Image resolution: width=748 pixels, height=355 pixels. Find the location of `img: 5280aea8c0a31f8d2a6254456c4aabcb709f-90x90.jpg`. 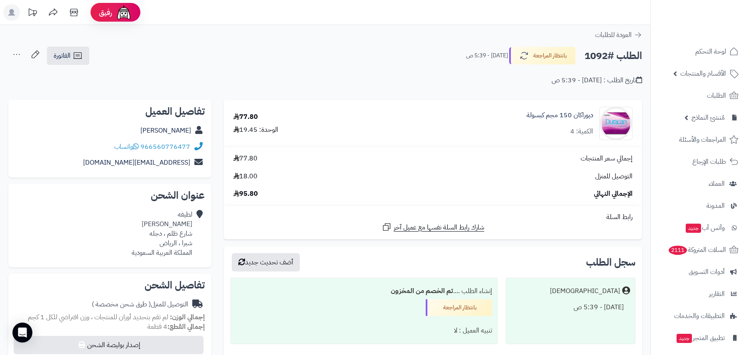

img: 5280aea8c0a31f8d2a6254456c4aabcb709f-90x90.jpg is located at coordinates (616, 123).